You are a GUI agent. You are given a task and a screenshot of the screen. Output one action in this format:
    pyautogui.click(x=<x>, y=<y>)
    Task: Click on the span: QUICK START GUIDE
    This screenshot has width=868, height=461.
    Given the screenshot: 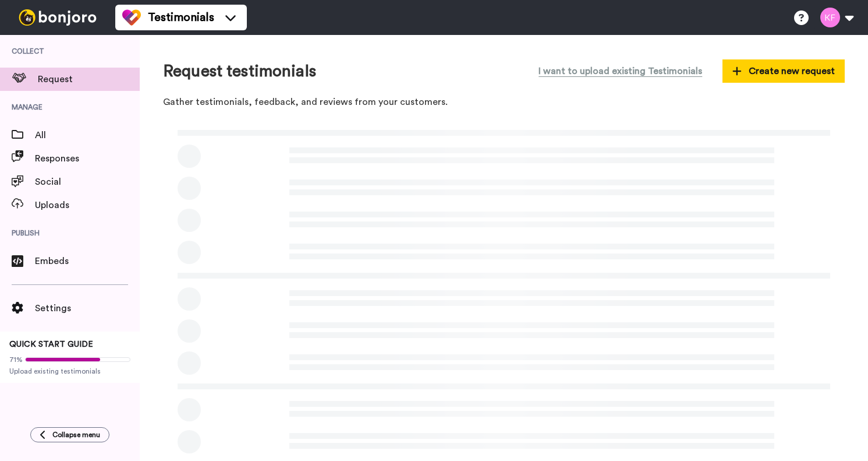 What is the action you would take?
    pyautogui.click(x=52, y=344)
    